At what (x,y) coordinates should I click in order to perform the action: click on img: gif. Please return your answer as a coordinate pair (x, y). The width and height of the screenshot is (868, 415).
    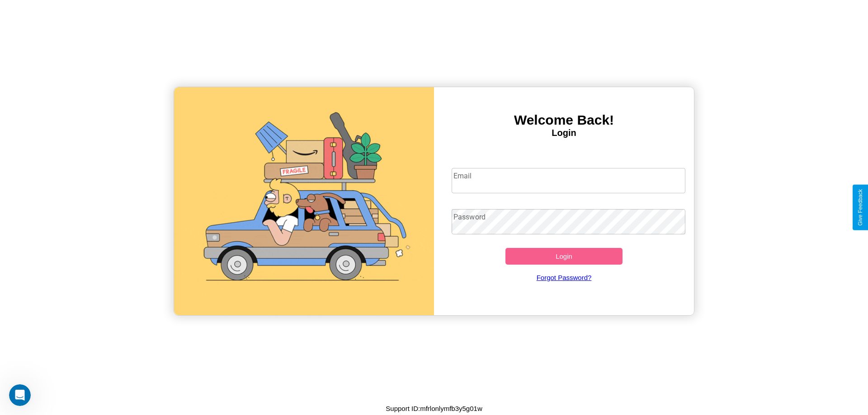
    Looking at the image, I should click on (304, 201).